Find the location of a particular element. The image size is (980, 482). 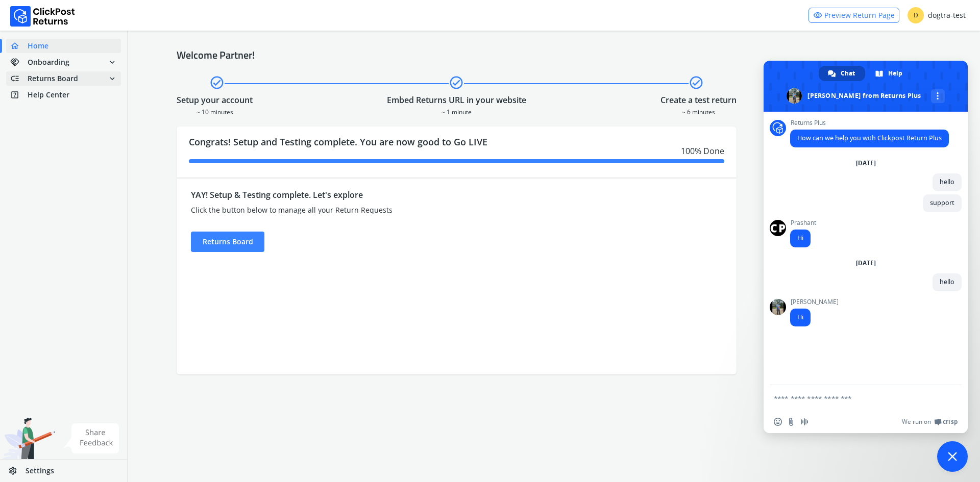

div: Click the button below to manage all your Return Requests is located at coordinates (386, 210).